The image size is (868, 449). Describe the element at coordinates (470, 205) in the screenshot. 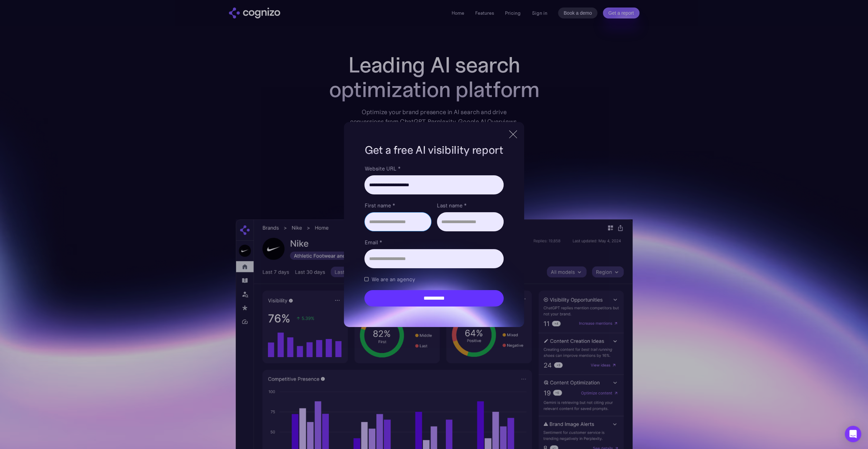

I see `label: Last name *` at that location.